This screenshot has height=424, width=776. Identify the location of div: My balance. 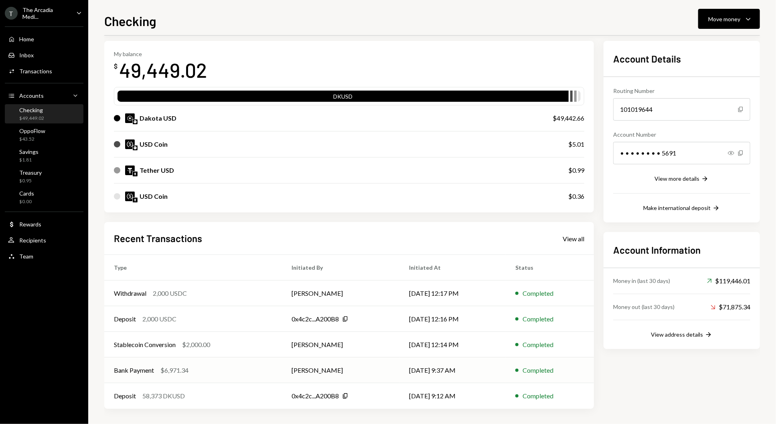
(160, 54).